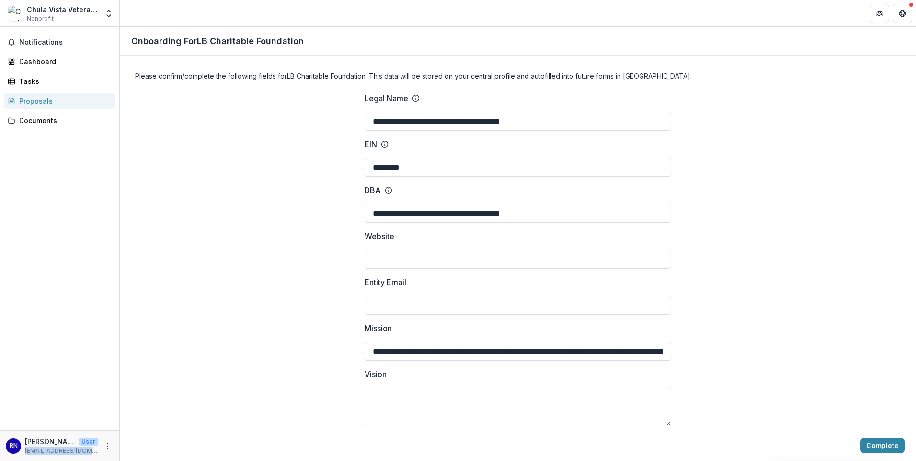 The image size is (916, 461). What do you see at coordinates (378, 328) in the screenshot?
I see `p: Mission` at bounding box center [378, 328].